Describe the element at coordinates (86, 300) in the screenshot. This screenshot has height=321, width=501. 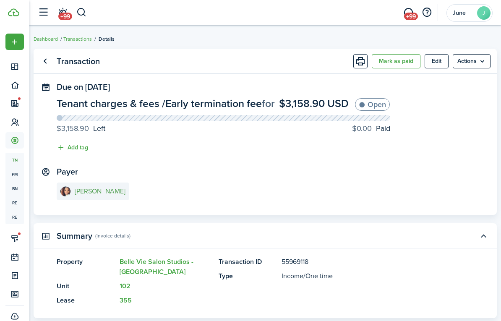
I see `panel-main-title: Lease` at that location.